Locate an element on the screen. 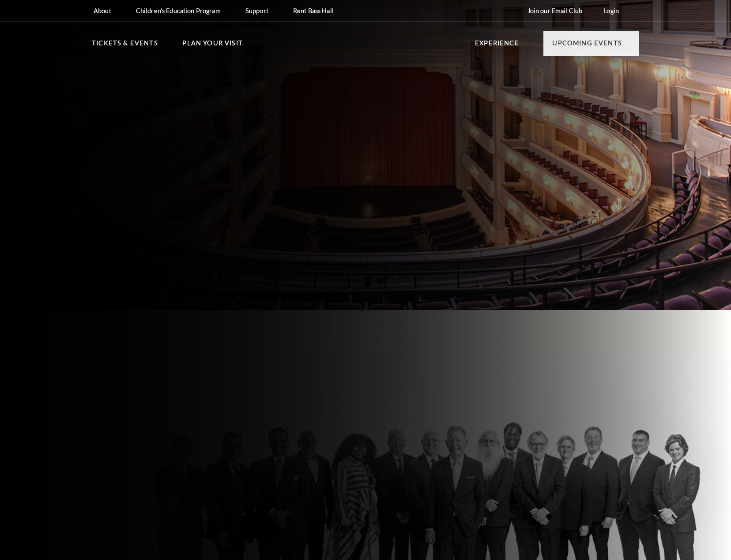 This screenshot has width=731, height=560. p: Plan Your Visit is located at coordinates (212, 46).